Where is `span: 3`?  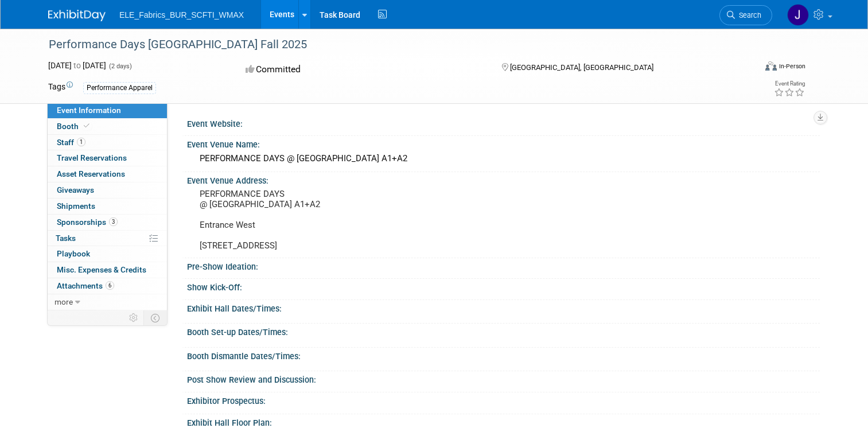 span: 3 is located at coordinates (113, 221).